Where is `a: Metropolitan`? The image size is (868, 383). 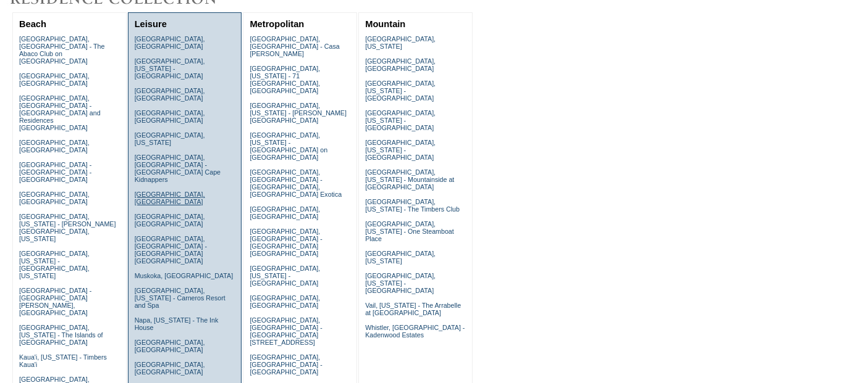 a: Metropolitan is located at coordinates (277, 24).